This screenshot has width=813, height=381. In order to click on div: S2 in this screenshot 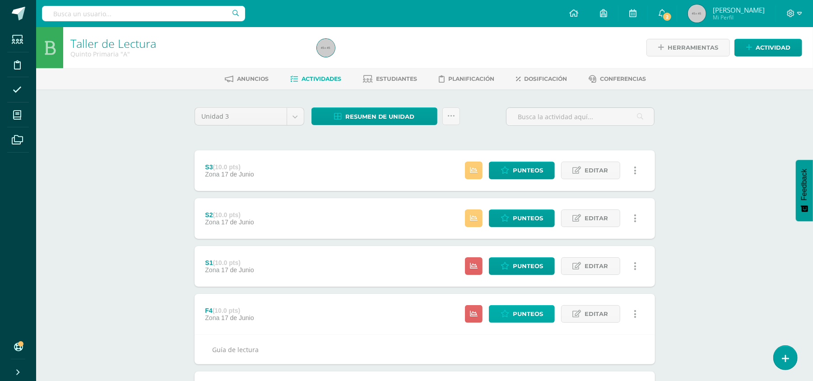, I will do `click(229, 215)`.